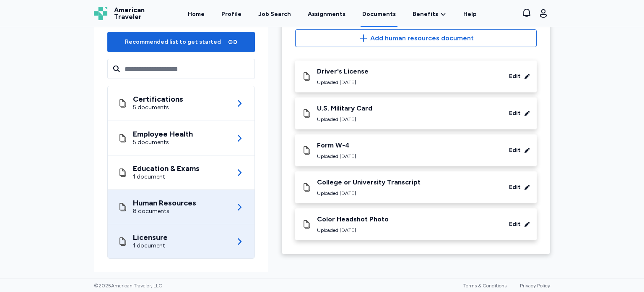 The image size is (644, 292). What do you see at coordinates (425, 14) in the screenshot?
I see `span: Benefits` at bounding box center [425, 14].